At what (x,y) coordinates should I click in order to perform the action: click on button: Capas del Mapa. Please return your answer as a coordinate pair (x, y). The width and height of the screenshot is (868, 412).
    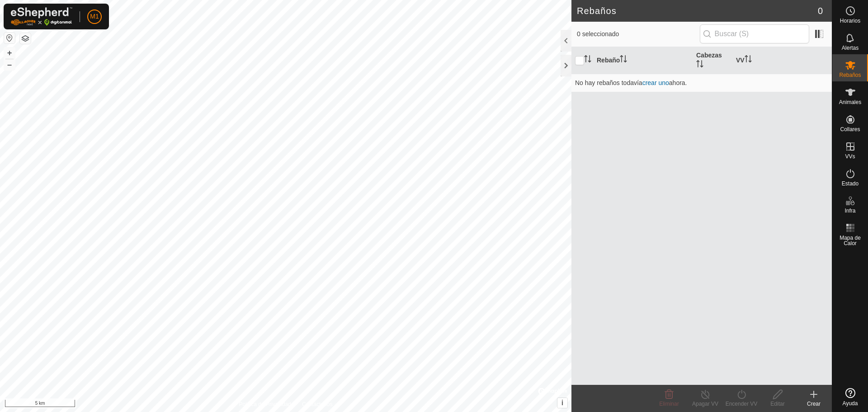
    Looking at the image, I should click on (25, 38).